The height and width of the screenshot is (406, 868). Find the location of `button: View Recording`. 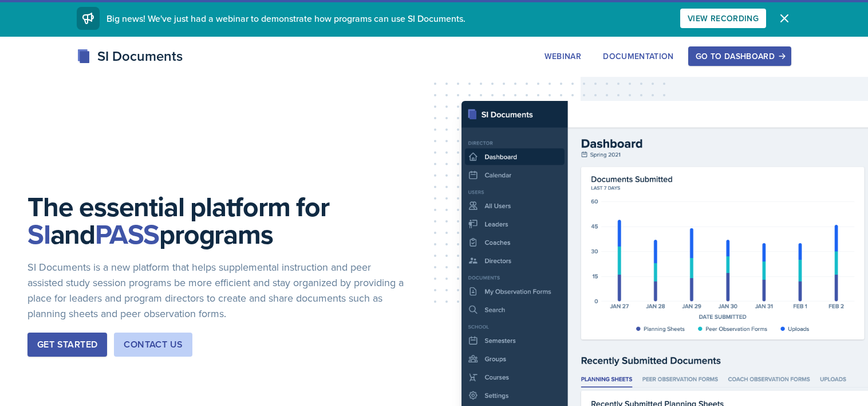

button: View Recording is located at coordinates (723, 18).